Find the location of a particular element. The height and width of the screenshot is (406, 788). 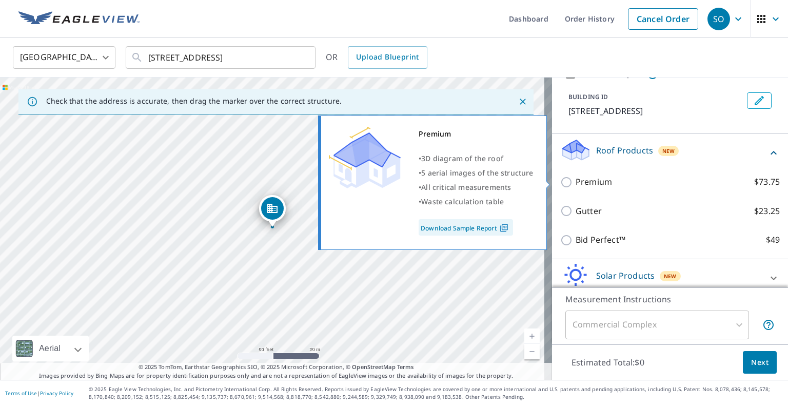

button: Next is located at coordinates (760, 362).